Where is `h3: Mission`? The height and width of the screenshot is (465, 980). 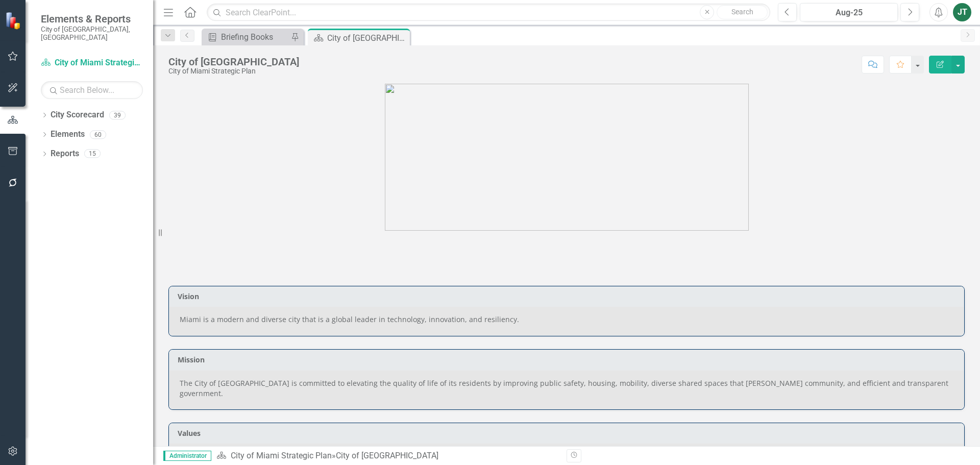 h3: Mission is located at coordinates (568, 359).